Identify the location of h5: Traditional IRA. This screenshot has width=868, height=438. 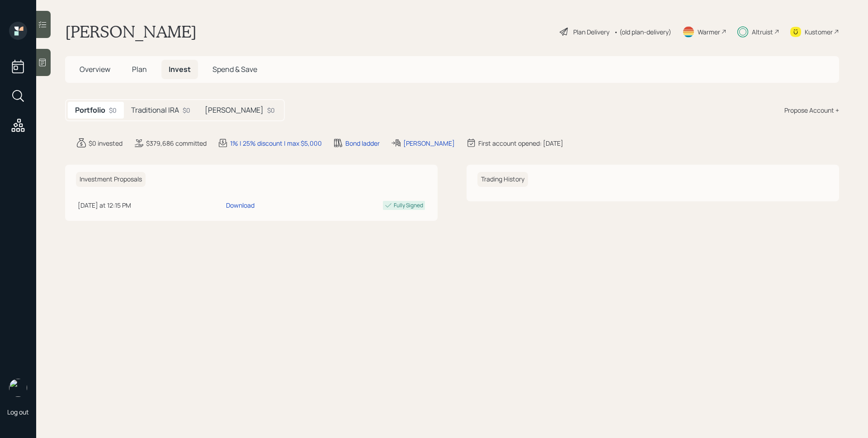
(155, 110).